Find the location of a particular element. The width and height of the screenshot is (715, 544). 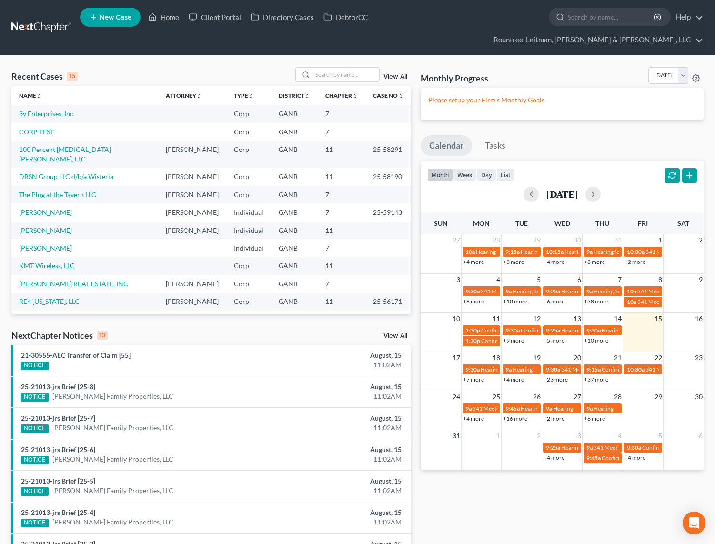

span: 3 is located at coordinates (459, 280).